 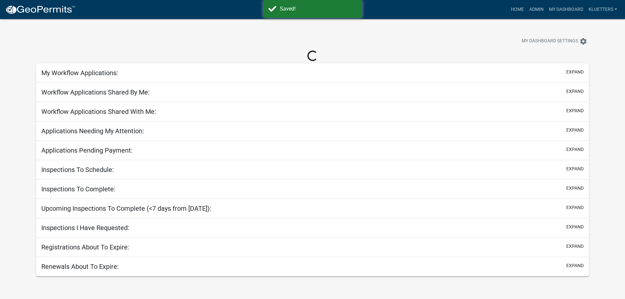 I want to click on h5: My Workflow Applications:, so click(x=80, y=73).